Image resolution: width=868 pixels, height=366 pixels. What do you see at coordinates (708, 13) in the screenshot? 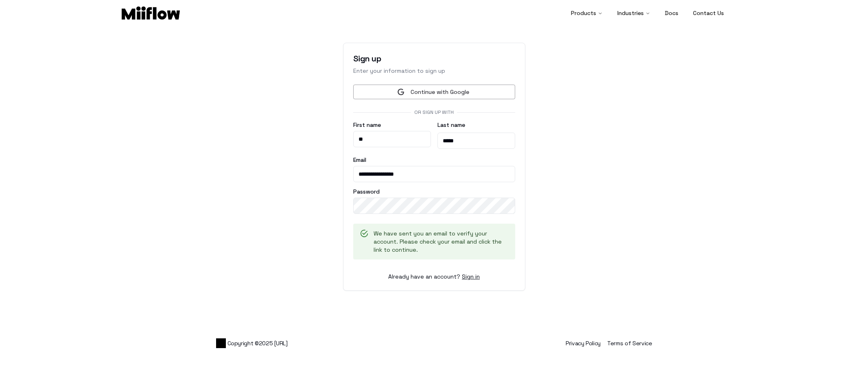
I see `a: Contact Us` at bounding box center [708, 13].